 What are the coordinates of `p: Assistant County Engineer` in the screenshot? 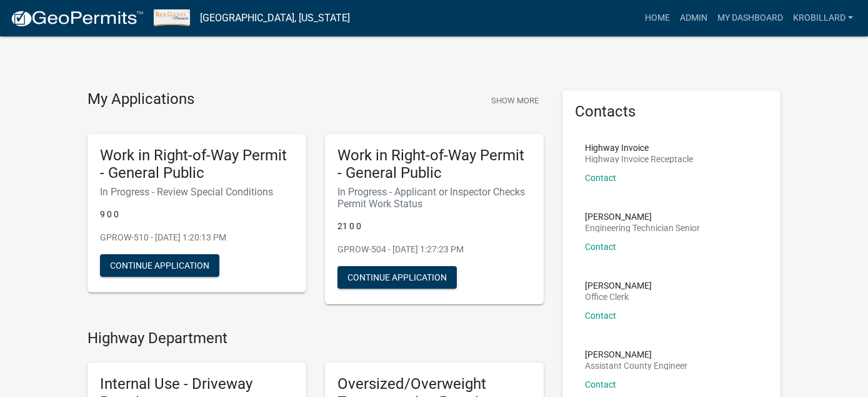 It's located at (636, 366).